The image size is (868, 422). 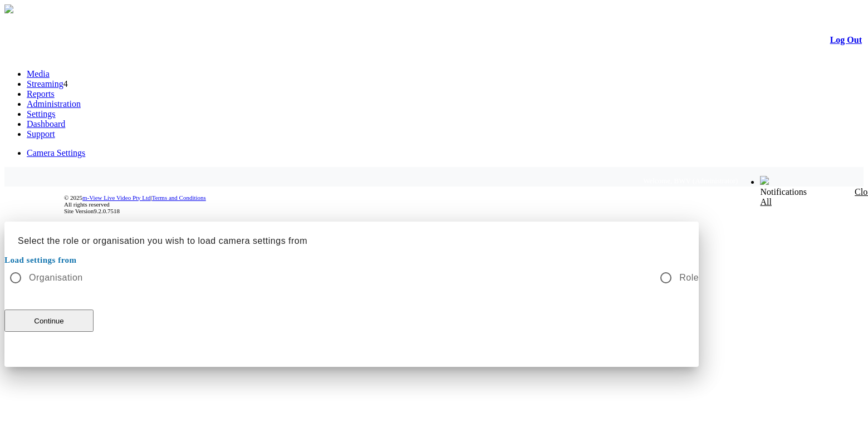 I want to click on span: 9.2.0.7518, so click(x=106, y=211).